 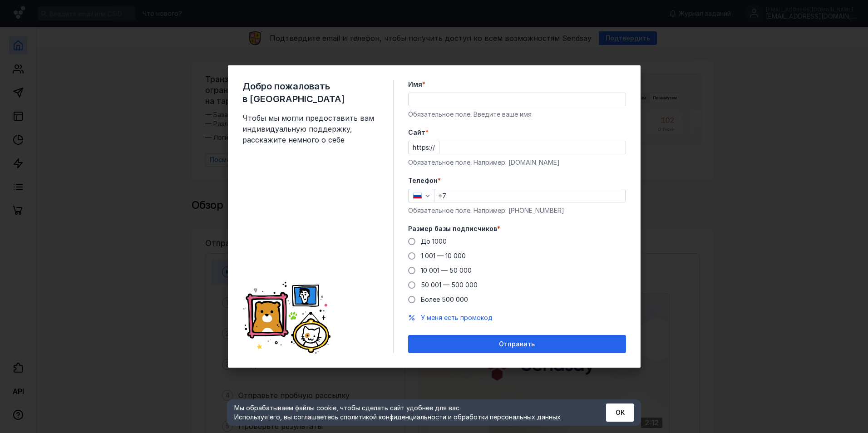 I want to click on button: Отправить, so click(x=517, y=344).